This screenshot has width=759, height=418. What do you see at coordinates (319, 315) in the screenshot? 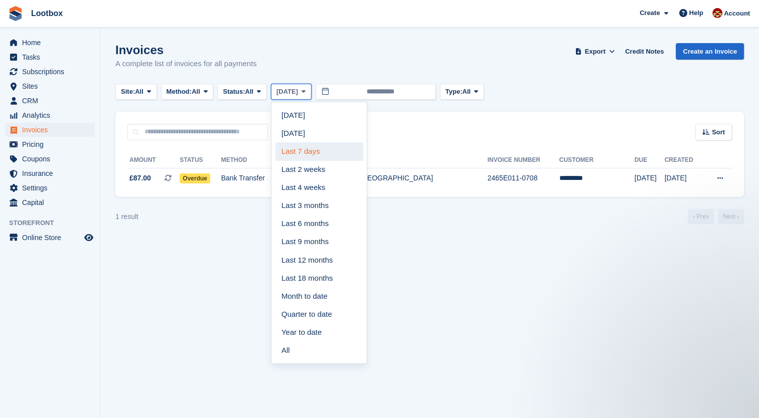
I see `a: Quarter to date` at bounding box center [319, 315].